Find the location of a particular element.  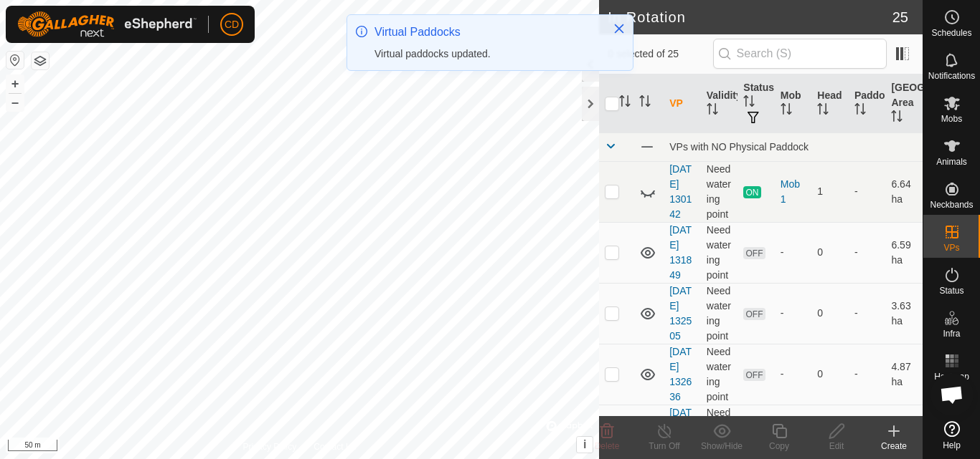

a: Help is located at coordinates (951, 436).